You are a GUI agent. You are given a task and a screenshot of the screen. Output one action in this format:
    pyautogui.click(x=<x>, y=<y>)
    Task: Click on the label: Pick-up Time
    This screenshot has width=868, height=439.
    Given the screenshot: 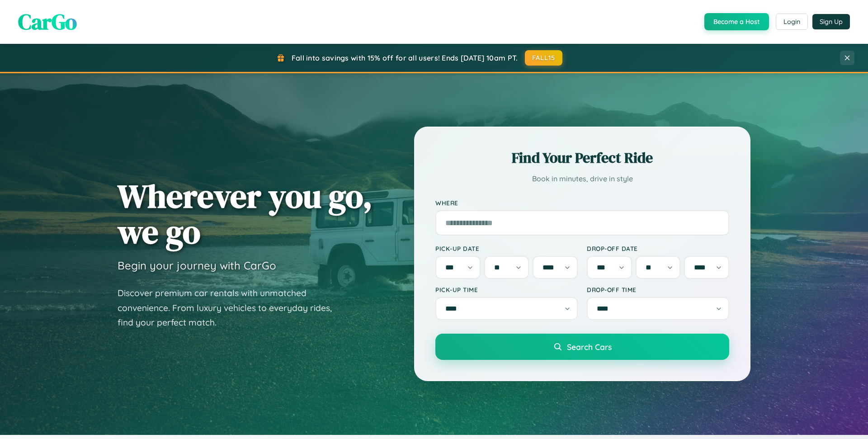 What is the action you would take?
    pyautogui.click(x=507, y=289)
    